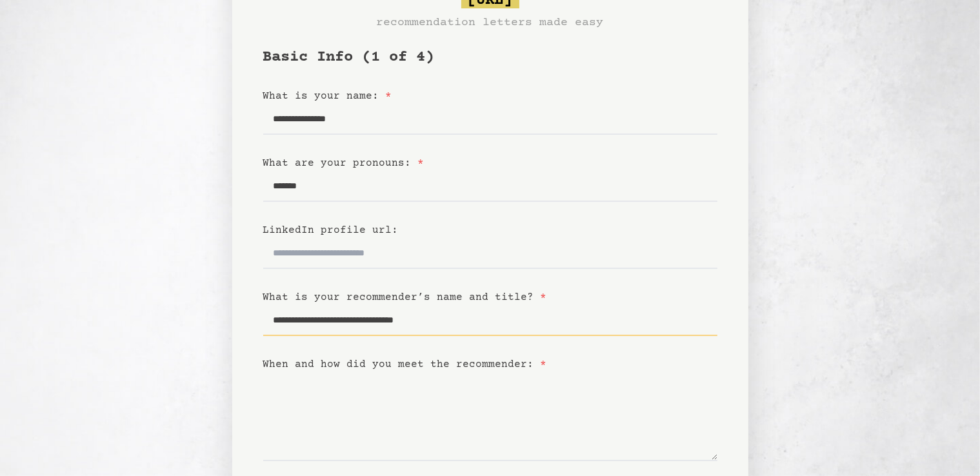  What do you see at coordinates (331, 231) in the screenshot?
I see `label: LinkedIn profile url:` at bounding box center [331, 231].